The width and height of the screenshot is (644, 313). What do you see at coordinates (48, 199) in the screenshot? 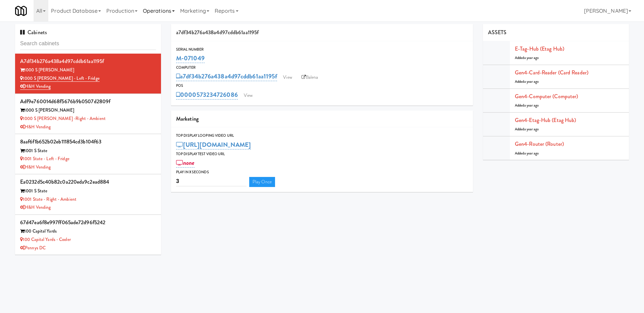
I see `a: 1001 State - Right - Ambient` at bounding box center [48, 199].